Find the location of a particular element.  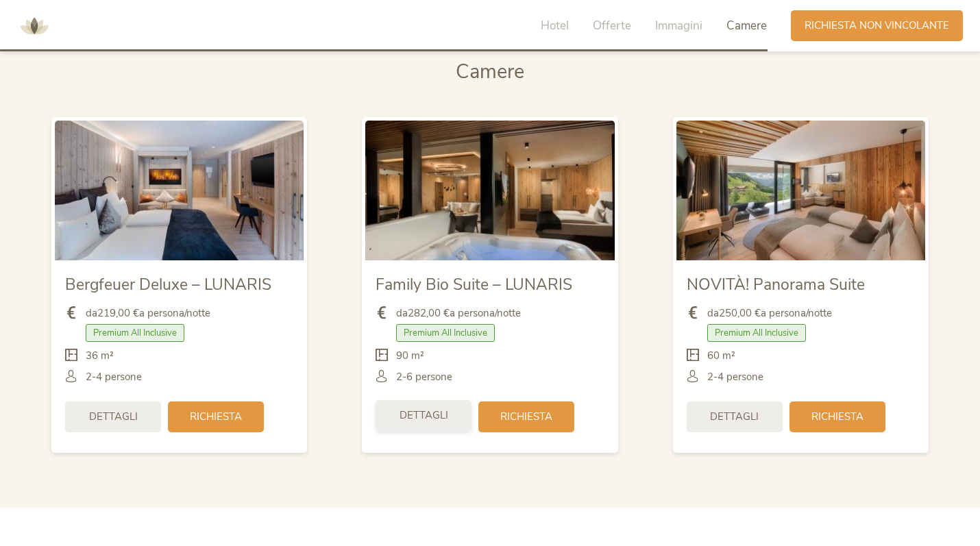

span: Immagini is located at coordinates (679, 25).